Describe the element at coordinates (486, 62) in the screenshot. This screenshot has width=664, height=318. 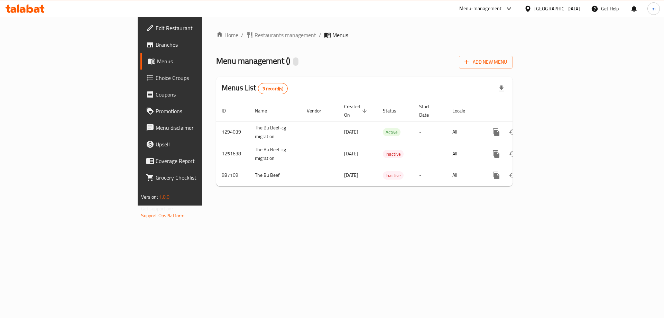
I see `button: Add New Menu` at that location.